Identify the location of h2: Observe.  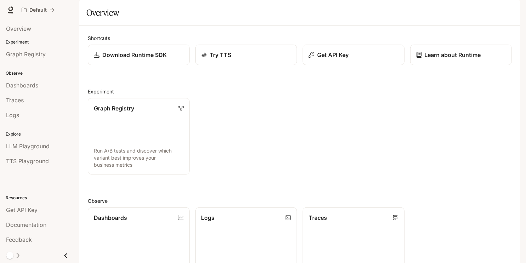
(300, 201).